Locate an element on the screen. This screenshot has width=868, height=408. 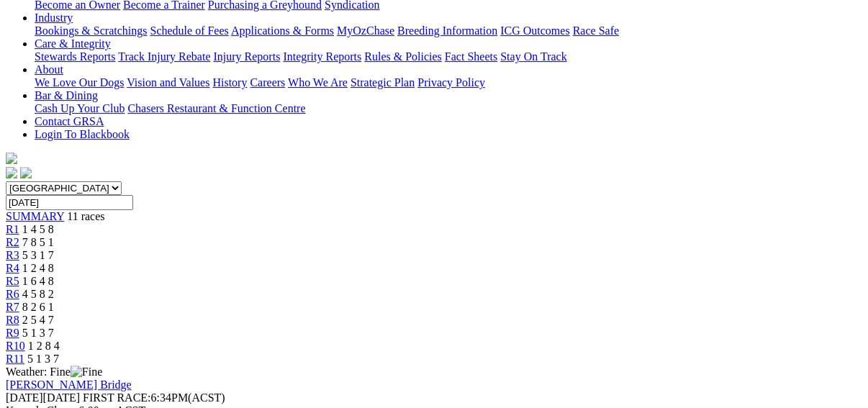
span: 2 5 4 7 is located at coordinates (38, 319).